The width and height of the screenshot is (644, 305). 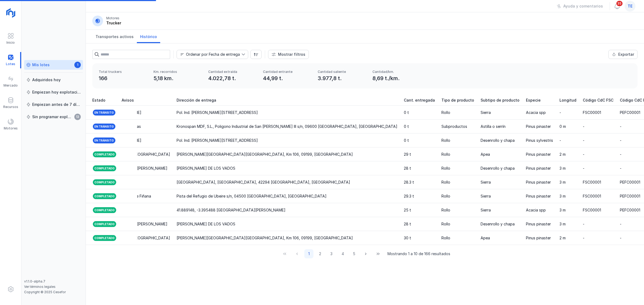 I want to click on div: 0 m, so click(x=563, y=127).